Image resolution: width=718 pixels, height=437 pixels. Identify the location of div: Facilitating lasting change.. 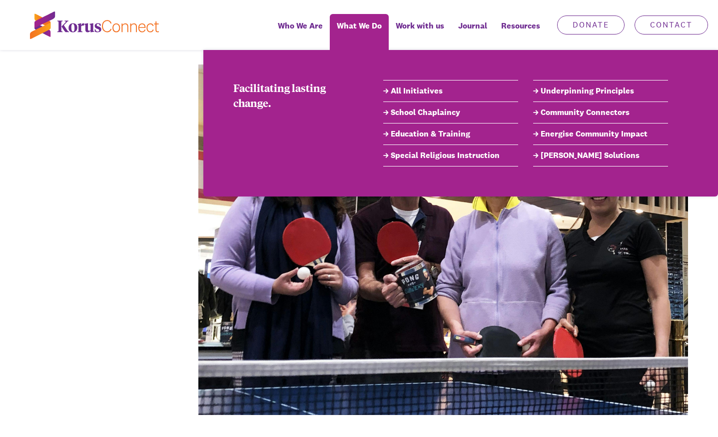
(293, 95).